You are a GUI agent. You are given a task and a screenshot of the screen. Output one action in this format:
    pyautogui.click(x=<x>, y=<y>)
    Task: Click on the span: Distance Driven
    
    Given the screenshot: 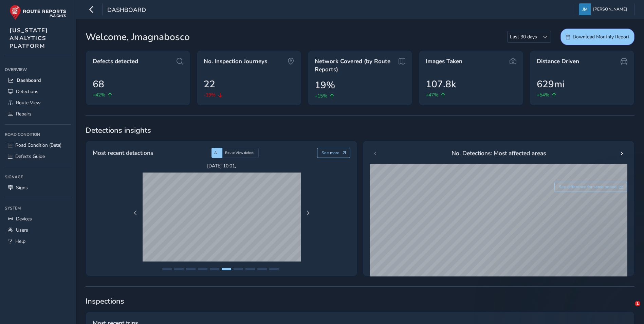 What is the action you would take?
    pyautogui.click(x=558, y=62)
    